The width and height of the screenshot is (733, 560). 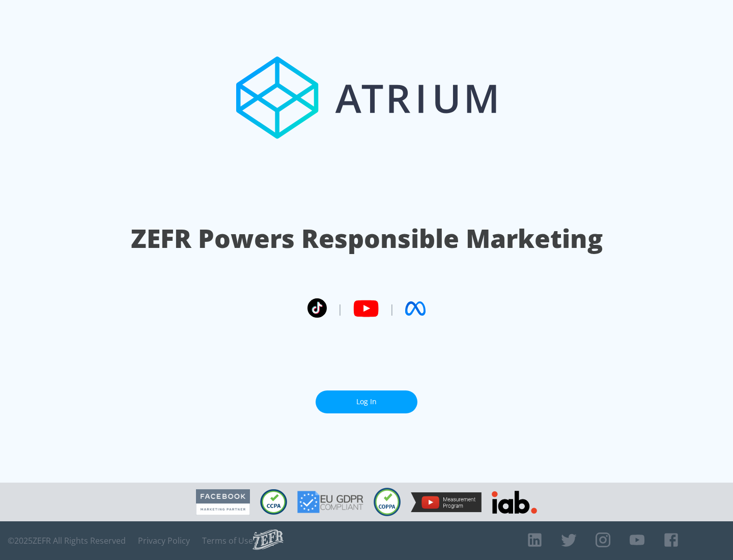 I want to click on h1: ZEFR Powers Responsible Marketing, so click(x=367, y=238).